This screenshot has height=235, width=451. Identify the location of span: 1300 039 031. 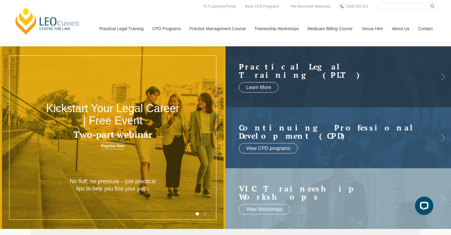
(357, 6).